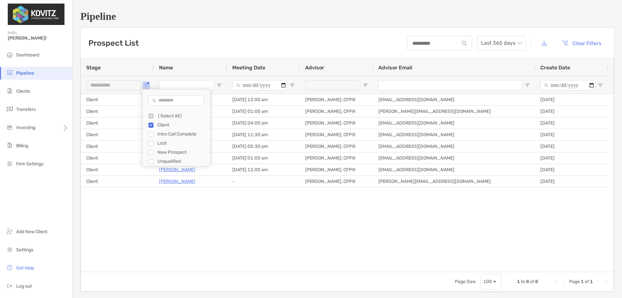 The height and width of the screenshot is (298, 622). I want to click on div: Intro Call Complete, so click(182, 134).